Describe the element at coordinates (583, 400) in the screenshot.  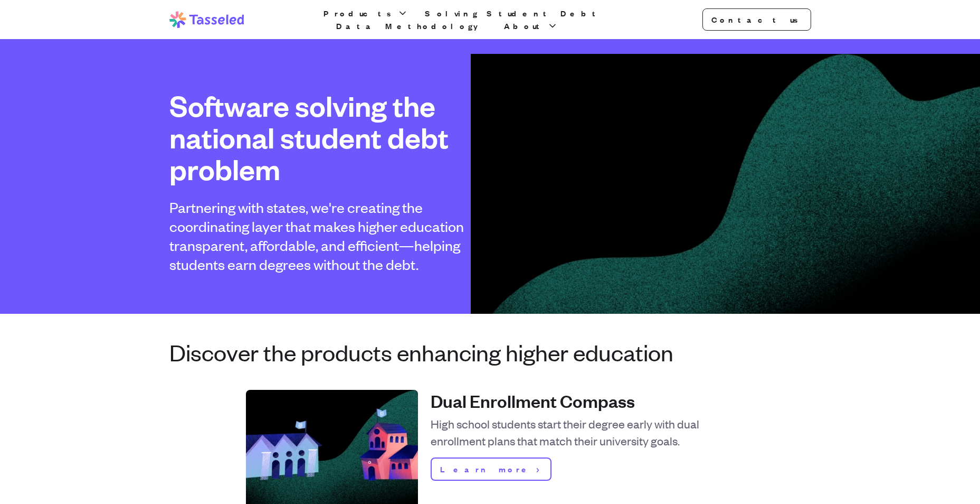
I see `h4: Dual Enrollment Compass` at that location.